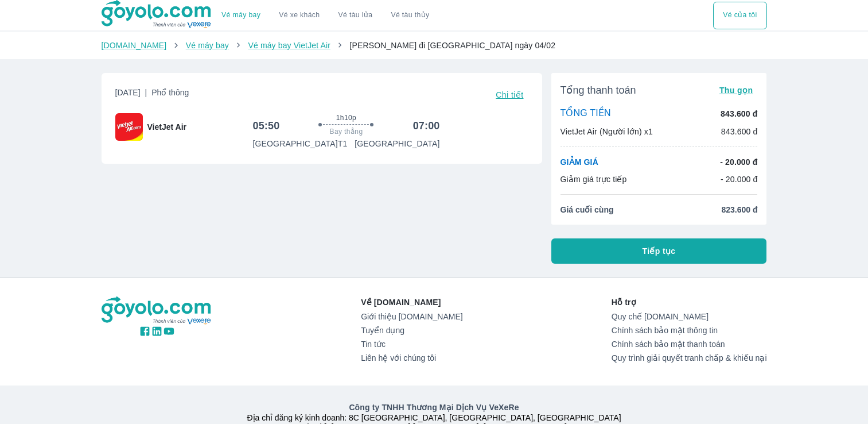  I want to click on button: Thu gọn, so click(736, 90).